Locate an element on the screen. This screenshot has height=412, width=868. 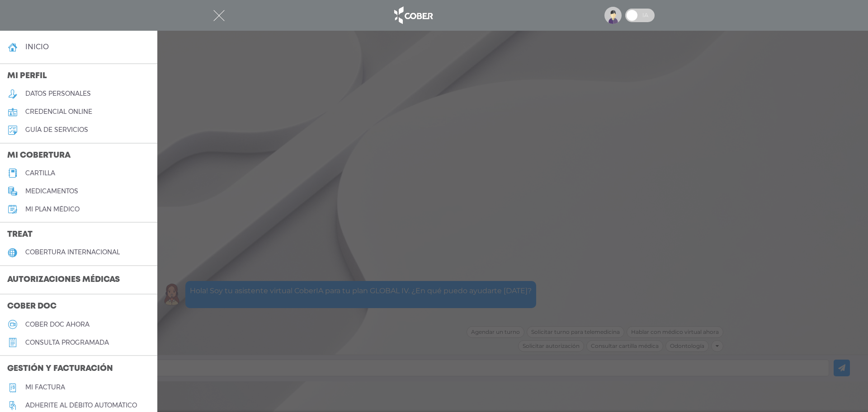
img: logo_cober_home-white.png is located at coordinates (413, 15).